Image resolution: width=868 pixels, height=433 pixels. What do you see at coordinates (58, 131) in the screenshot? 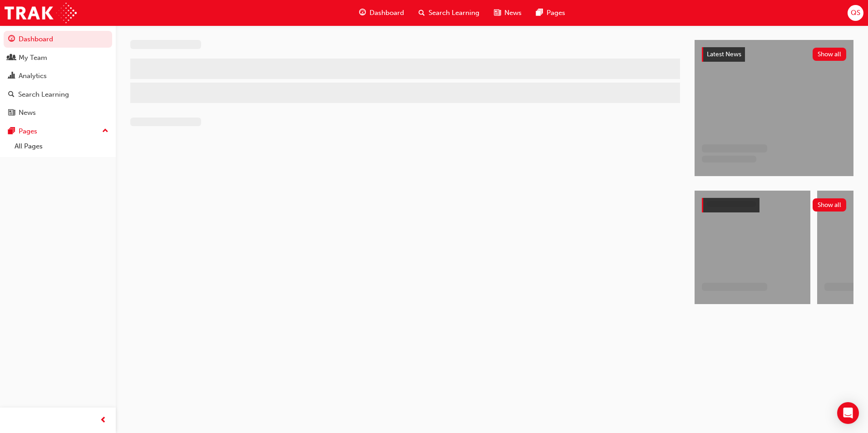
I see `button: Pages` at bounding box center [58, 131].